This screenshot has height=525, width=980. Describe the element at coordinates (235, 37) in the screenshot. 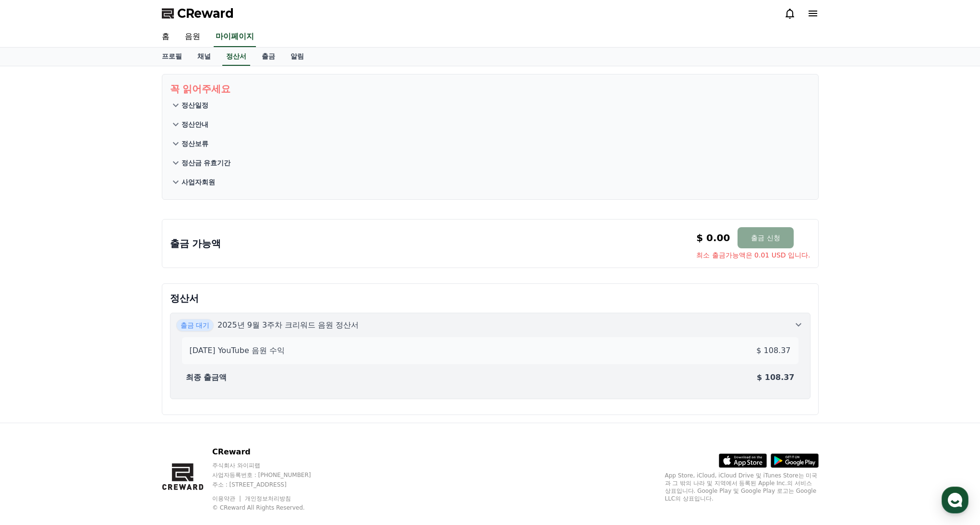

I see `a: 마이페이지` at that location.